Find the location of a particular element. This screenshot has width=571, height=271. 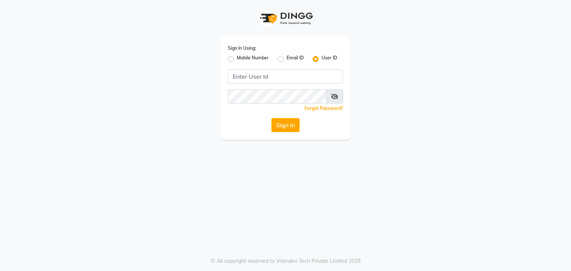

label: Email ID is located at coordinates (295, 59).